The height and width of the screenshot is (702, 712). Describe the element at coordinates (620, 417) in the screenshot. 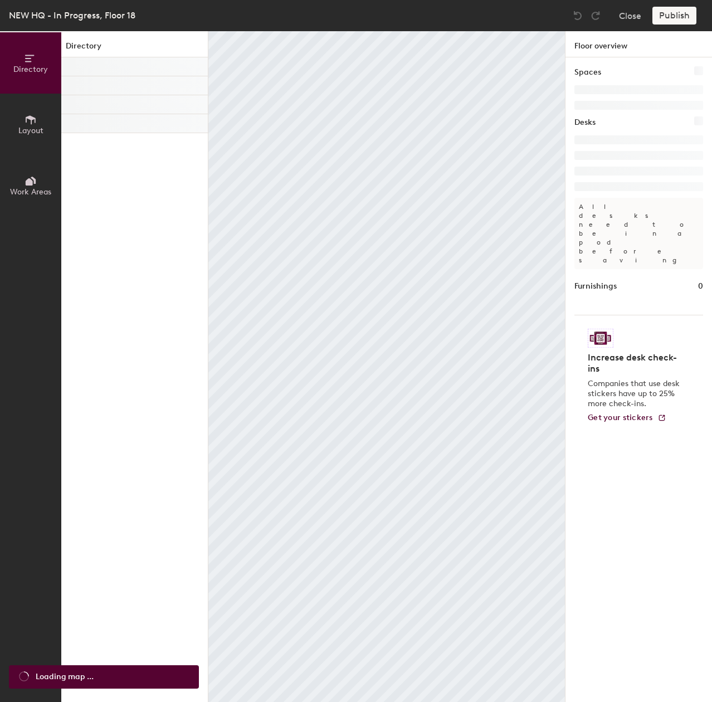

I see `span: Get your stickers` at that location.